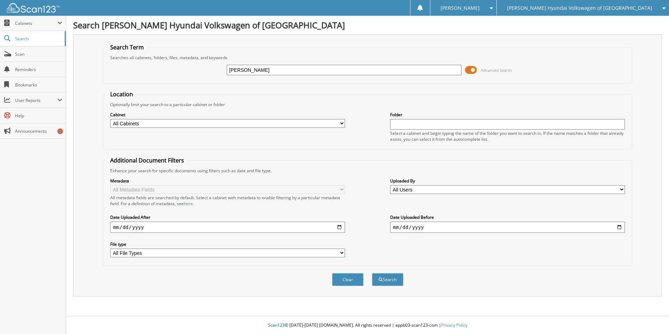  Describe the element at coordinates (36, 100) in the screenshot. I see `span: User Reports` at that location.